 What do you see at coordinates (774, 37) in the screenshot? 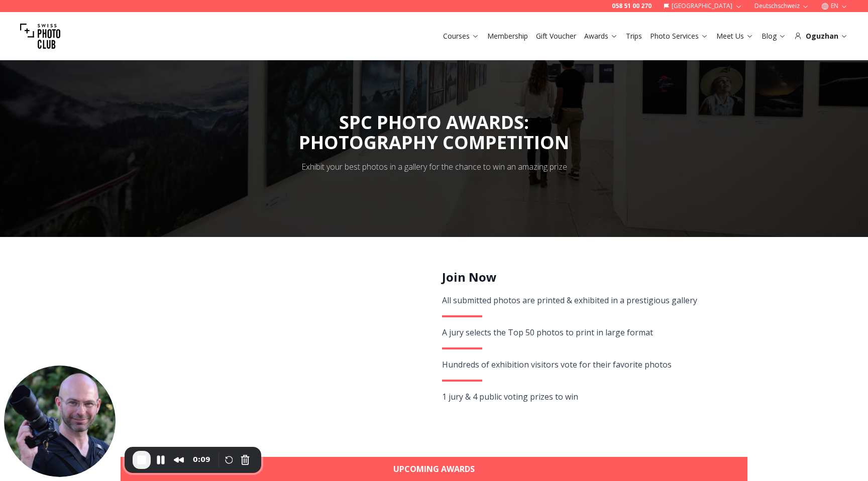
I see `a: Blog` at bounding box center [774, 37].